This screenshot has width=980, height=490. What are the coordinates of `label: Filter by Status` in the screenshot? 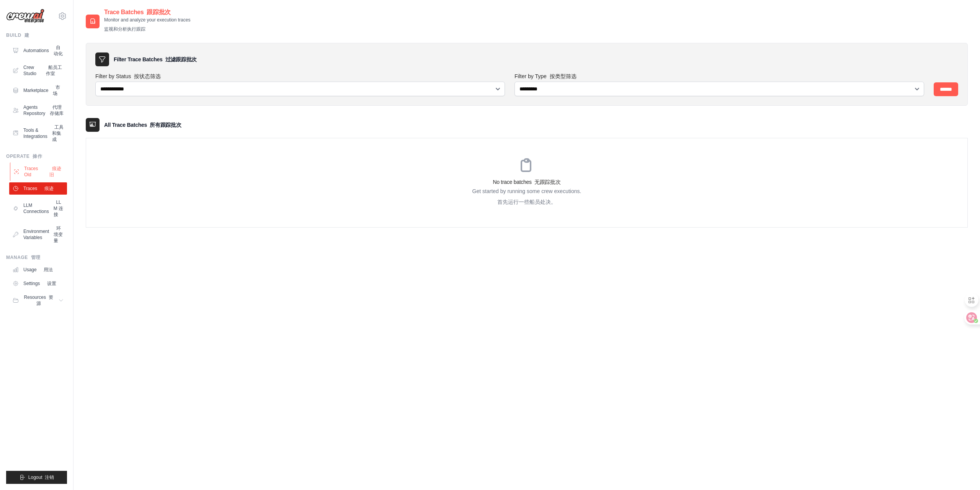 It's located at (302, 76).